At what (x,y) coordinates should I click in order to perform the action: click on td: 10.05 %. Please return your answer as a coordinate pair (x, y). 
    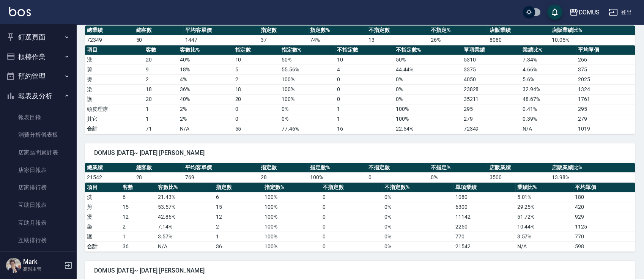
    Looking at the image, I should click on (592, 40).